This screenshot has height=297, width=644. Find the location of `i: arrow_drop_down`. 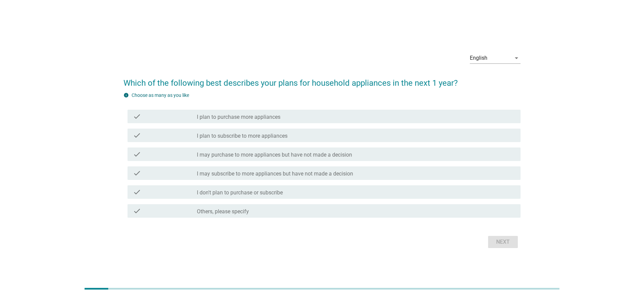

i: arrow_drop_down is located at coordinates (516, 58).